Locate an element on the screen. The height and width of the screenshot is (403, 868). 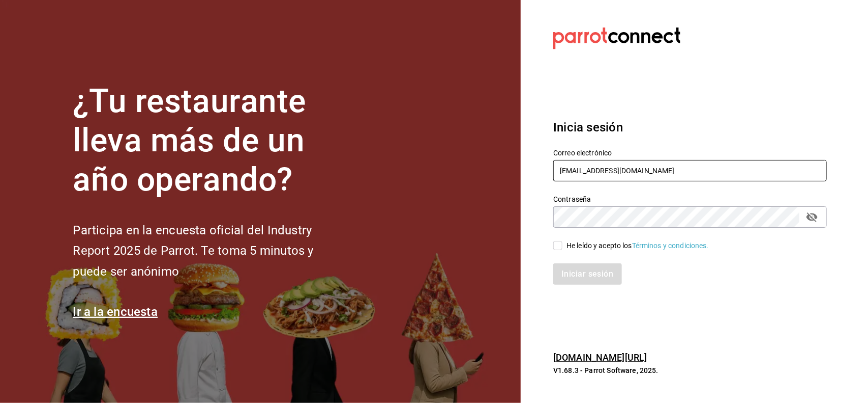
label: Correo electrónico is located at coordinates (690, 153).